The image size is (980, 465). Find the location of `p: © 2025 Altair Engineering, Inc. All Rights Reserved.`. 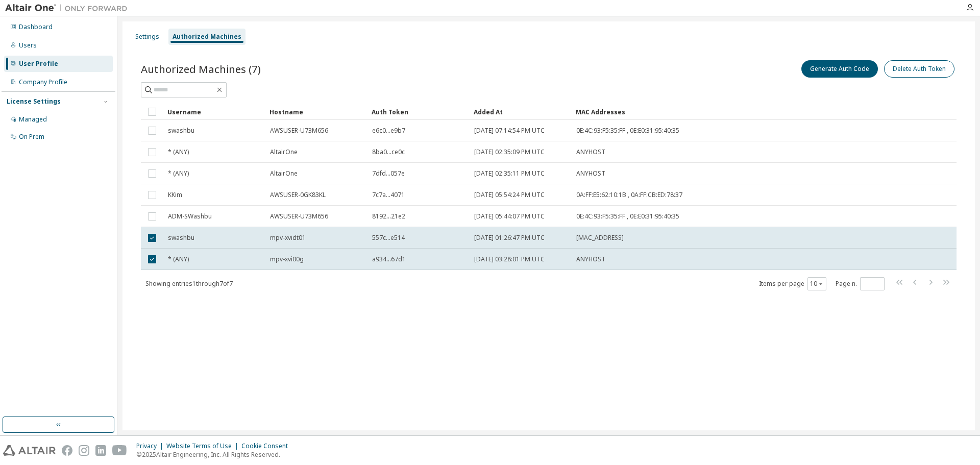

p: © 2025 Altair Engineering, Inc. All Rights Reserved. is located at coordinates (215, 455).